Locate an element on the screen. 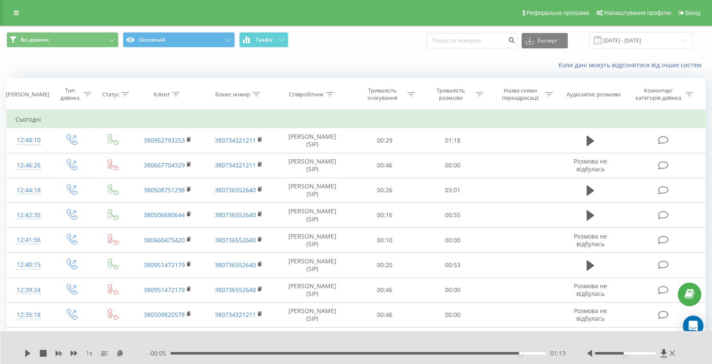 The height and width of the screenshot is (364, 712). span: Реферальна програма is located at coordinates (558, 13).